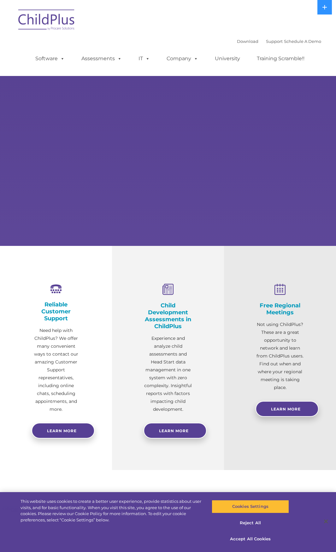 The width and height of the screenshot is (336, 552). I want to click on a: Schedule A Demo, so click(302, 41).